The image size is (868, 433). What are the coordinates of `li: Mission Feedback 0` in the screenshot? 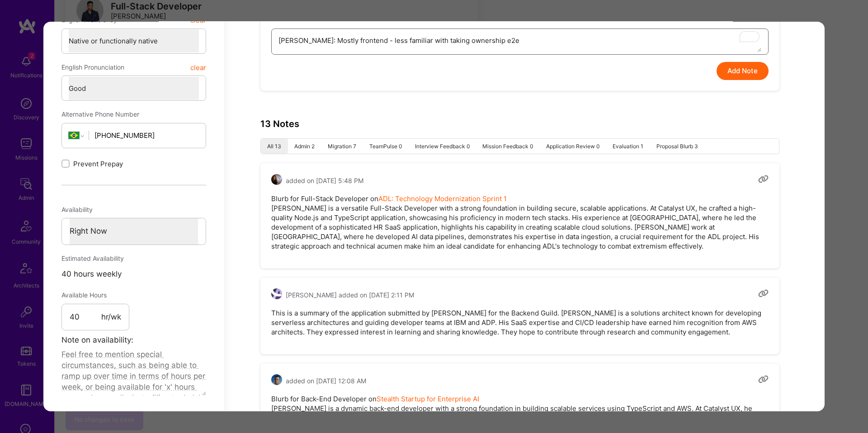 It's located at (508, 146).